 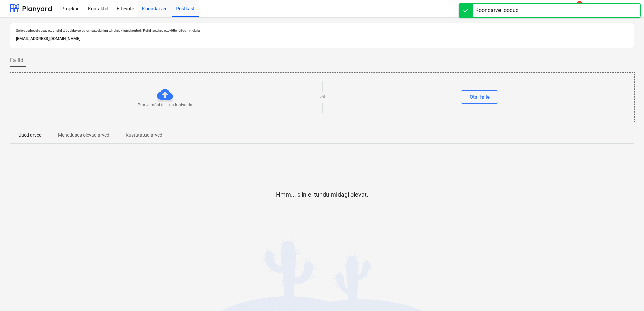 I want to click on div: Chat Widget, so click(x=627, y=295).